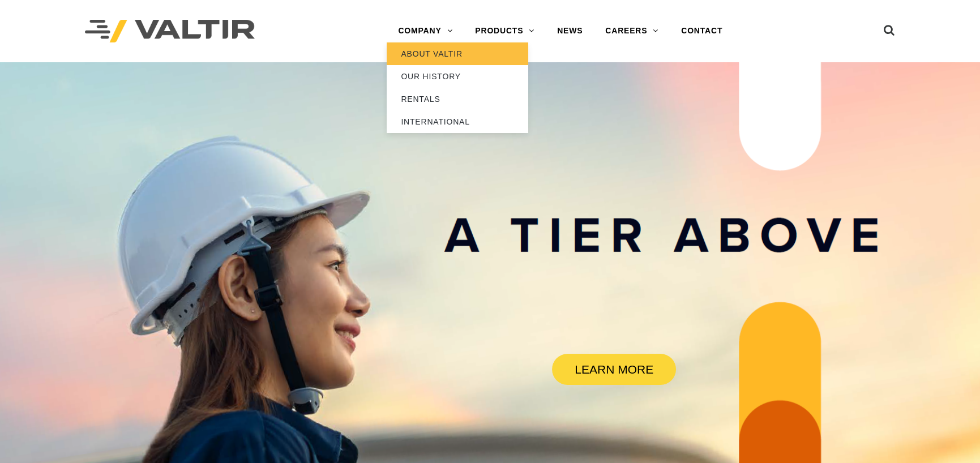 The height and width of the screenshot is (463, 980). I want to click on a: COMPANY, so click(425, 31).